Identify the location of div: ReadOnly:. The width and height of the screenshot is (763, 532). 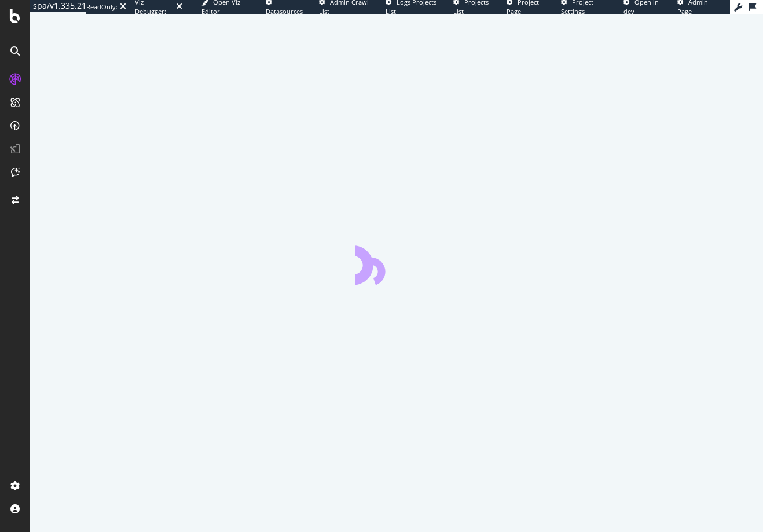
(102, 7).